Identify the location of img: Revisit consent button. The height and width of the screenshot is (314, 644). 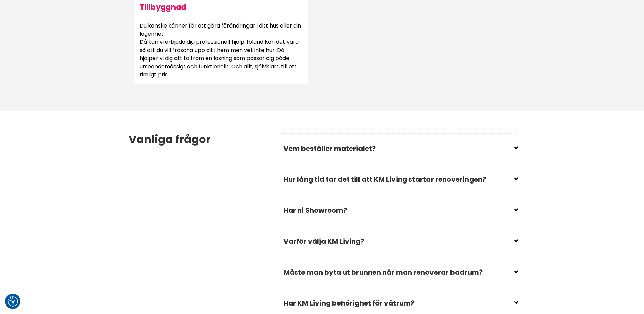
(13, 301).